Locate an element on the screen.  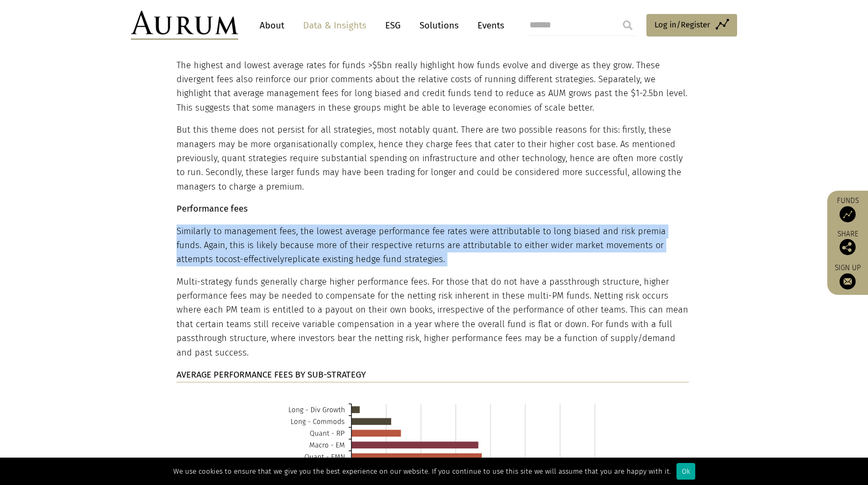
p: The highest and lowest average rates for funds >$5bn really highlight how funds evolve and diverg... is located at coordinates (433, 87).